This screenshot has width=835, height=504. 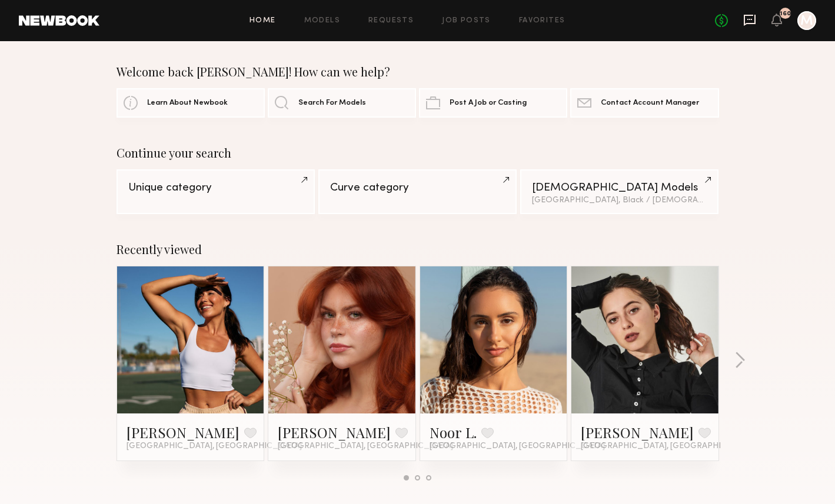 What do you see at coordinates (342, 103) in the screenshot?
I see `a: Search For Models` at bounding box center [342, 103].